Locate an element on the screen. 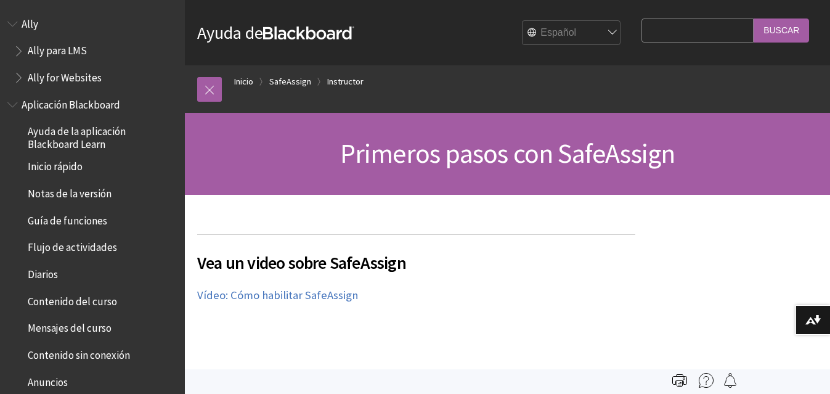 This screenshot has height=394, width=830. span: Guía de funciones is located at coordinates (67, 218).